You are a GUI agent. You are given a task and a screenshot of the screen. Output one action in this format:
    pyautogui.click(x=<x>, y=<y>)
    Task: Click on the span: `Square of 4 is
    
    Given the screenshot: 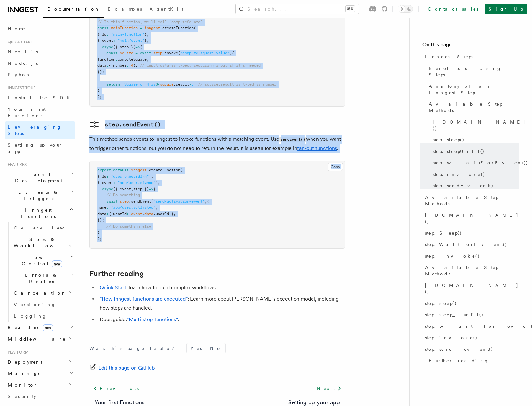 What is the action you would take?
    pyautogui.click(x=139, y=84)
    